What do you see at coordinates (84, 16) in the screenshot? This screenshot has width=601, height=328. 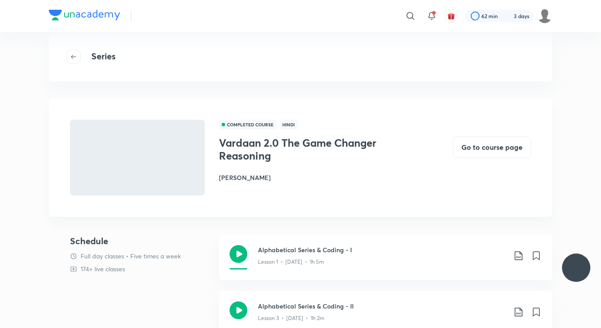 I see `a: Company Logo` at bounding box center [84, 16].